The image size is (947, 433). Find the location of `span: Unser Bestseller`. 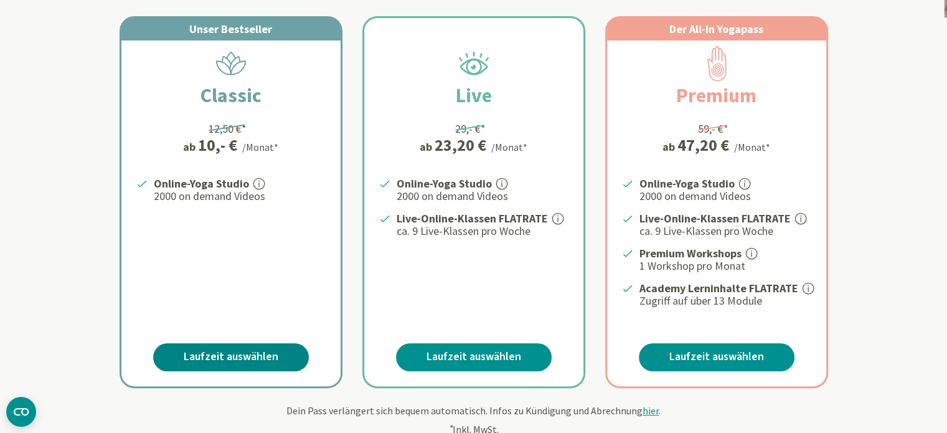

span: Unser Bestseller is located at coordinates (230, 29).